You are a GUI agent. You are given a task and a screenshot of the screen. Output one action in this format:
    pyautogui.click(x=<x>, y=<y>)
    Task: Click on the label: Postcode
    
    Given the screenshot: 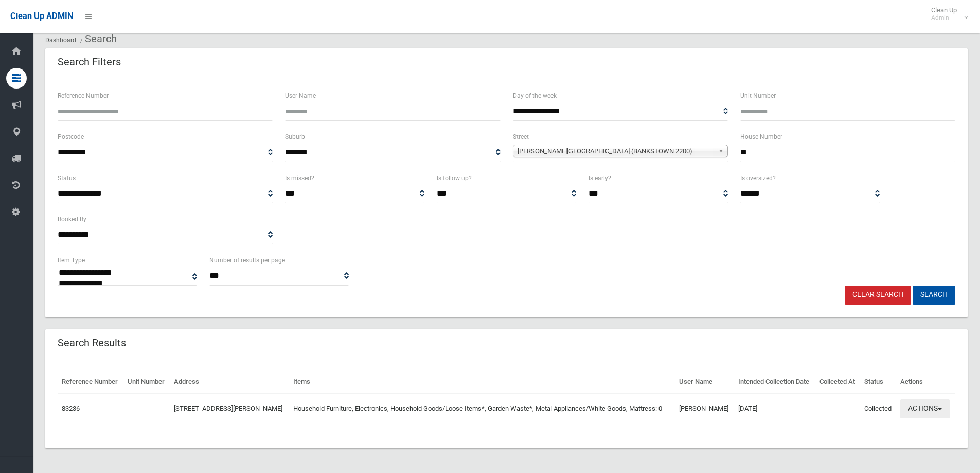 What is the action you would take?
    pyautogui.click(x=71, y=137)
    